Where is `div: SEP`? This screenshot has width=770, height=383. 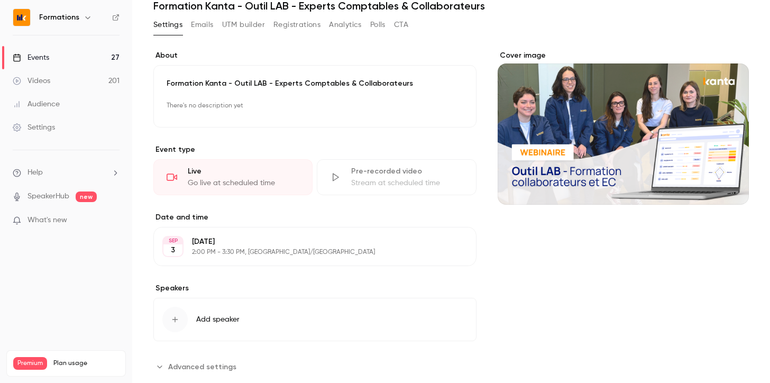 div: SEP is located at coordinates (173, 241).